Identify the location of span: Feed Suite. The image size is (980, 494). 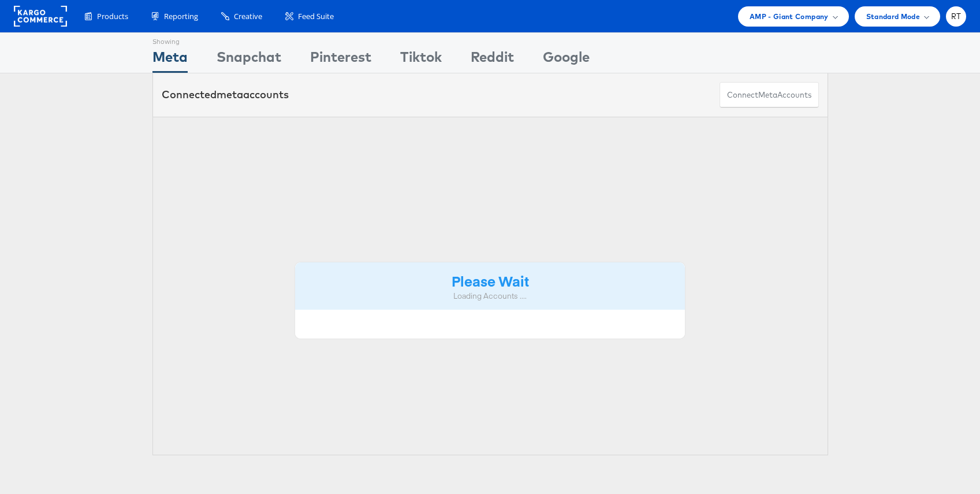
(316, 16).